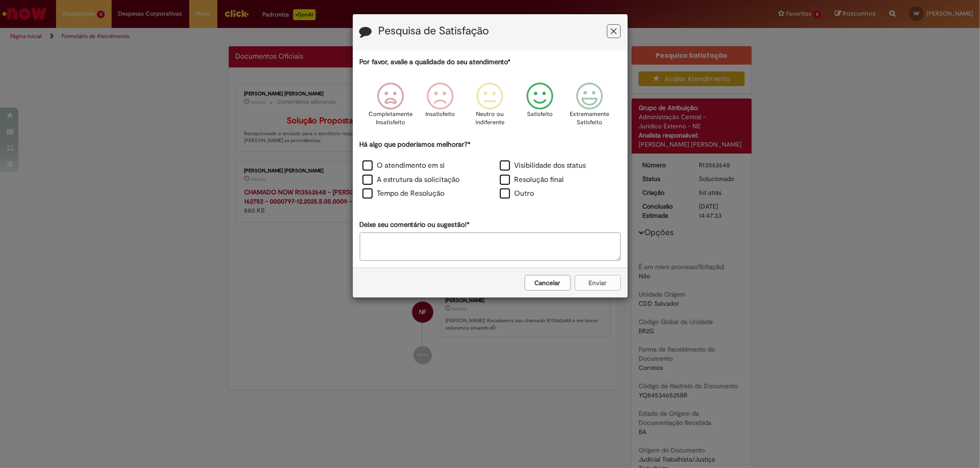 The height and width of the screenshot is (468, 980). Describe the element at coordinates (589, 118) in the screenshot. I see `p: Extremamente Satisfeito` at that location.